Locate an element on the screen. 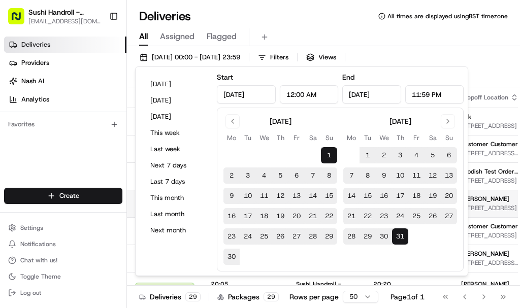 The width and height of the screenshot is (520, 308). a: Analytics is located at coordinates (65, 99).